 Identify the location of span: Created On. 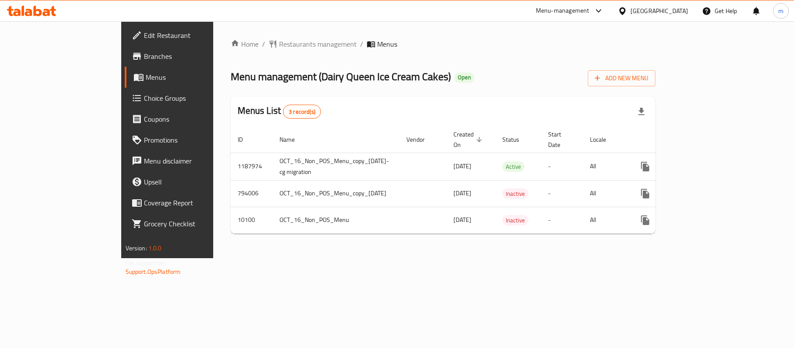
(469, 139).